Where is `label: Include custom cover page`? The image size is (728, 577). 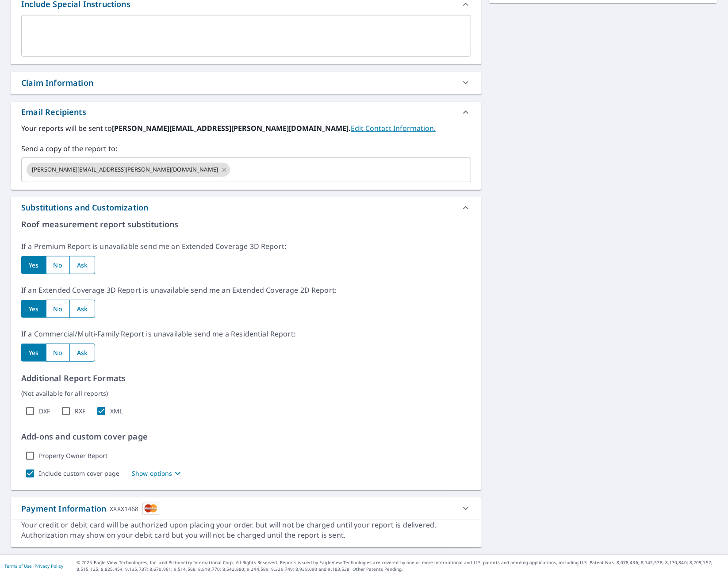 label: Include custom cover page is located at coordinates (79, 474).